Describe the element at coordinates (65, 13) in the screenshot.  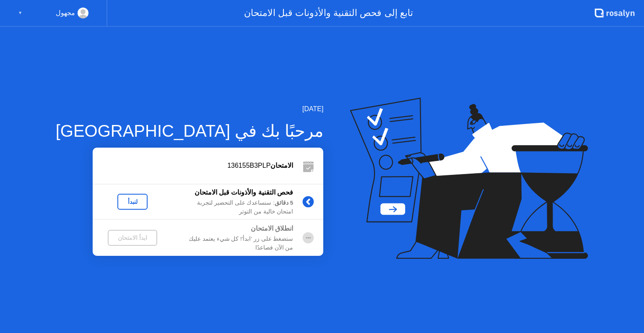
I see `div: مجهول` at that location.